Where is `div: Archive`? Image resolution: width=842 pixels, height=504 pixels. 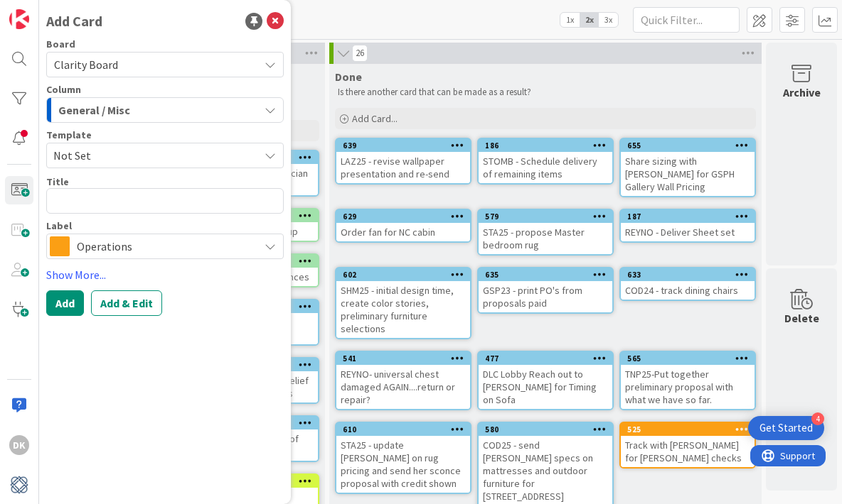 div: Archive is located at coordinates (801, 92).